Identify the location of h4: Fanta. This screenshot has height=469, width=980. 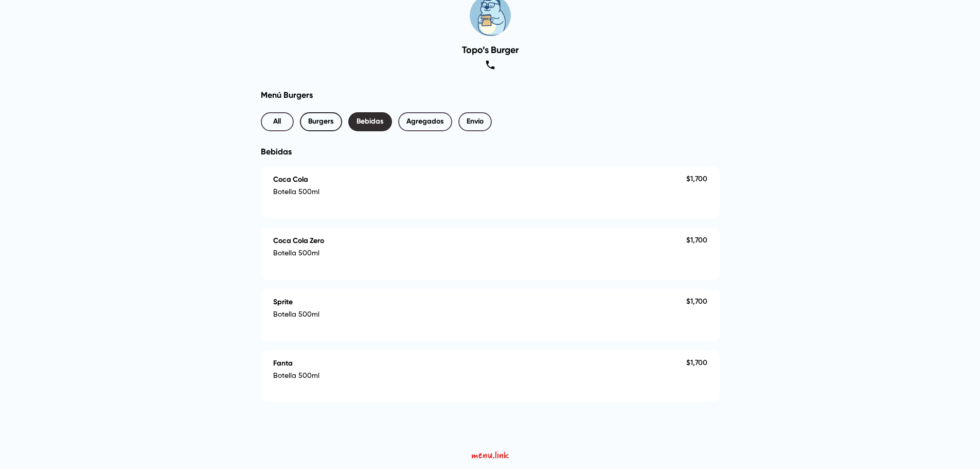
(283, 363).